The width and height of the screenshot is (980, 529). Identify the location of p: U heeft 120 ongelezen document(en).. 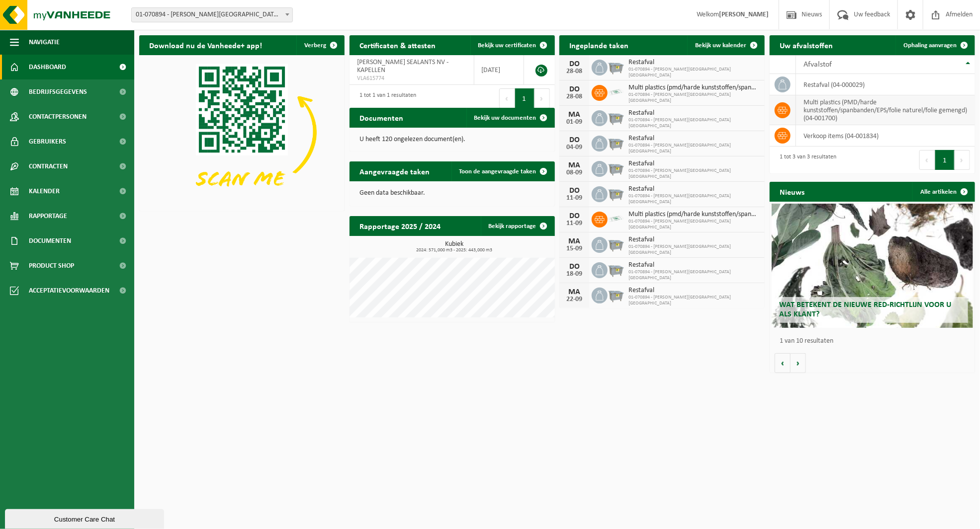
(452, 139).